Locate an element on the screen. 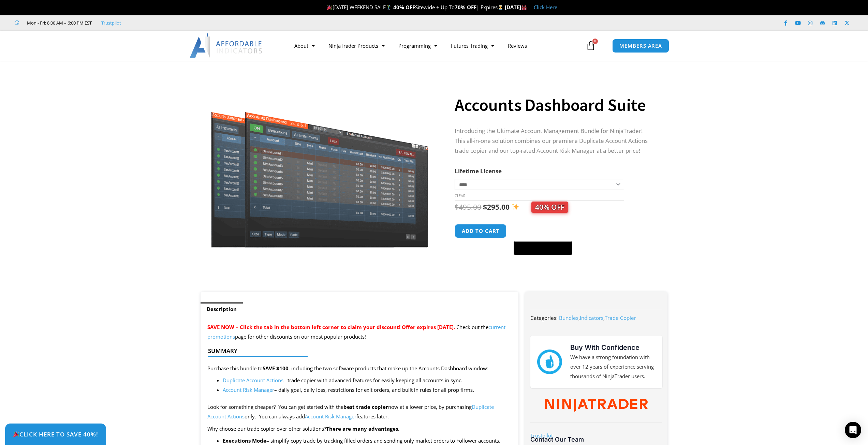  label: Lifetime License is located at coordinates (478, 171).